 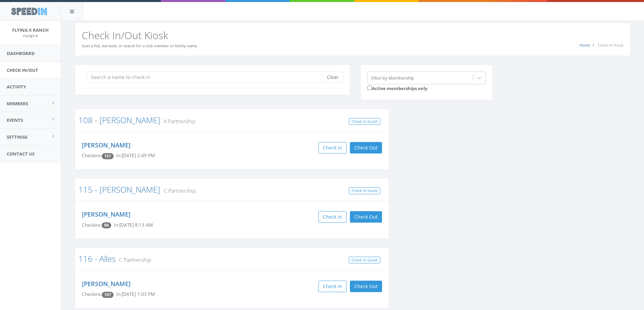 I want to click on span: Flying X Ranch, so click(x=31, y=30).